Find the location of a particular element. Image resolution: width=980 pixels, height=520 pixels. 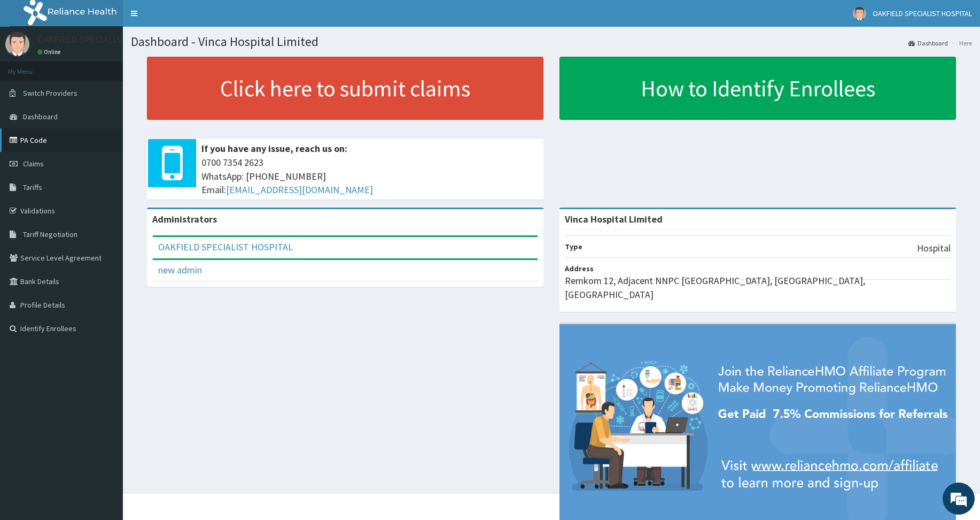

textarea: Type your message and hit 'Enter' is located at coordinates (104, 311).